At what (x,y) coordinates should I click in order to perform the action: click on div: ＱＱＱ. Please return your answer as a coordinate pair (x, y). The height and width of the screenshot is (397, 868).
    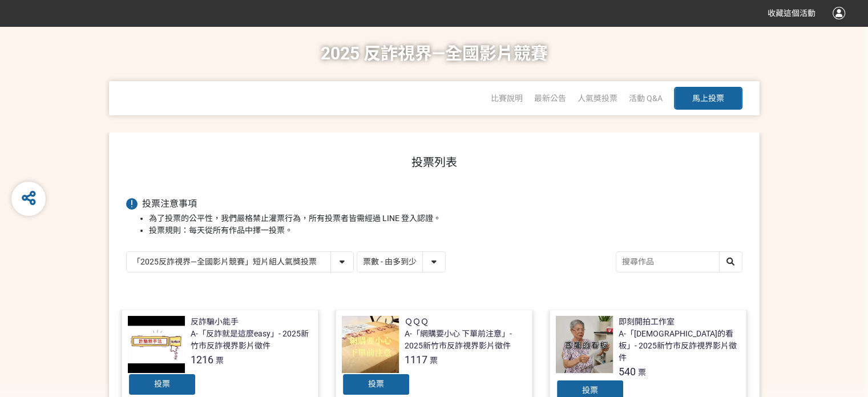
    Looking at the image, I should click on (416, 321).